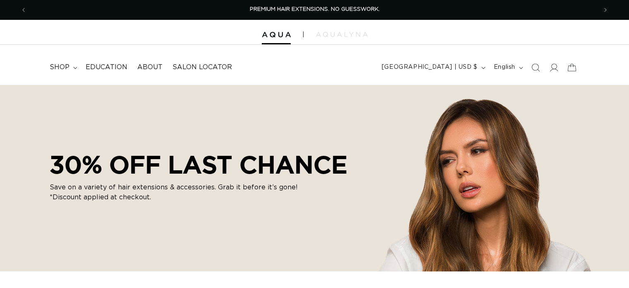 The height and width of the screenshot is (288, 629). What do you see at coordinates (315, 9) in the screenshot?
I see `span: PREMIUM HAIR EXTENSIONS. NO GUESSWORK.` at bounding box center [315, 9].